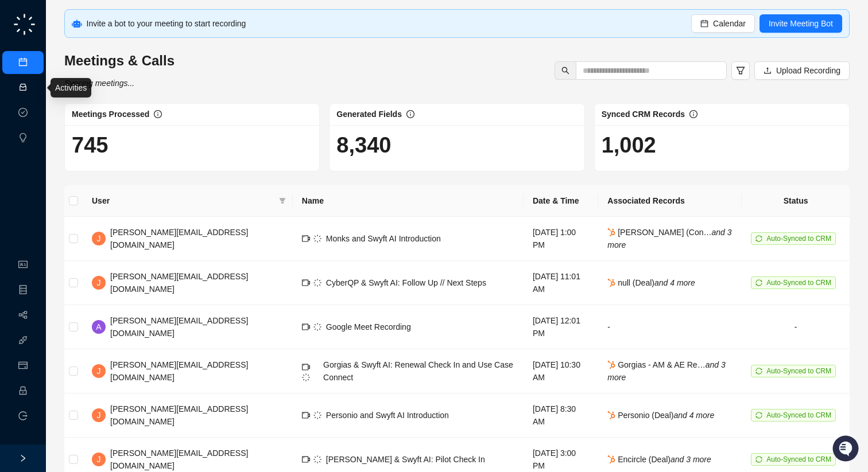 The height and width of the screenshot is (472, 868). What do you see at coordinates (126, 193) in the screenshot?
I see `span: Pylon` at bounding box center [126, 193].